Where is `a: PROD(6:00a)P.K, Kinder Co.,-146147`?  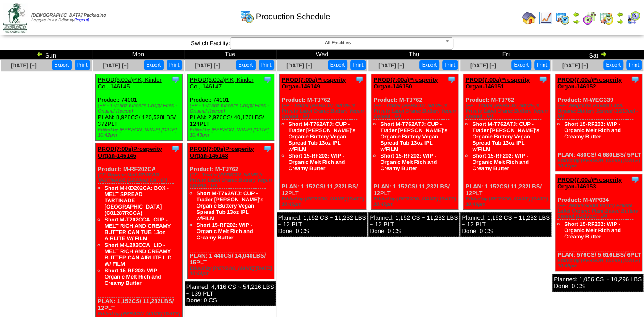
a: PROD(6:00a)P.K, Kinder Co.,-146147 is located at coordinates (222, 83).